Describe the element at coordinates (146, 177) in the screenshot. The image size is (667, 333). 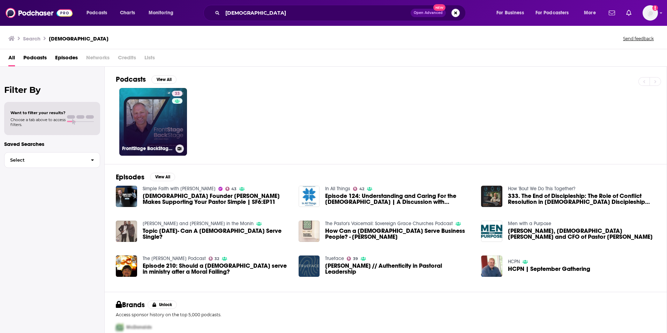
I see `a: EpisodesView All` at that location.